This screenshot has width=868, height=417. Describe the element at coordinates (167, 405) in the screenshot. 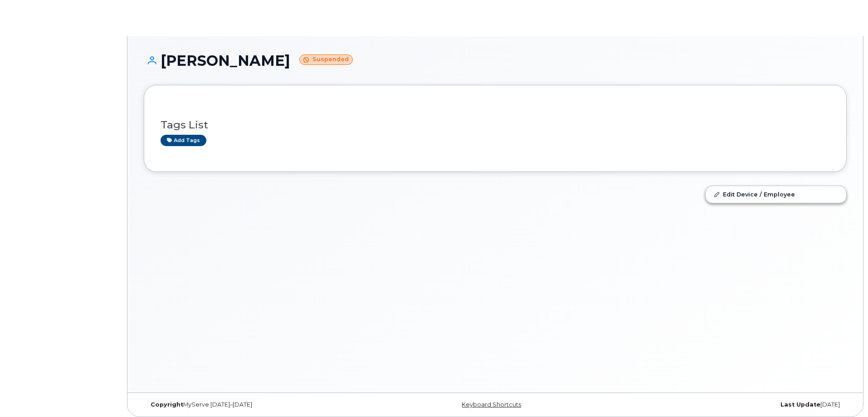

I see `strong: Copyright` at that location.